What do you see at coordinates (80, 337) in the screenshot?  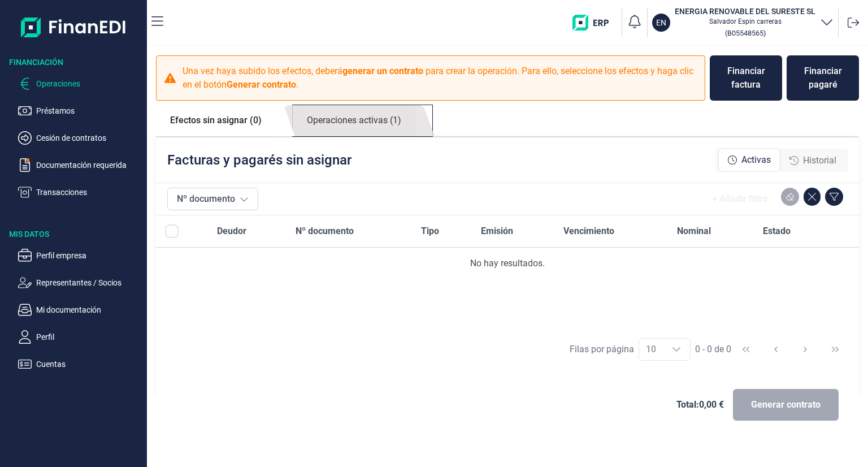 I see `button: Perfil` at bounding box center [80, 337].